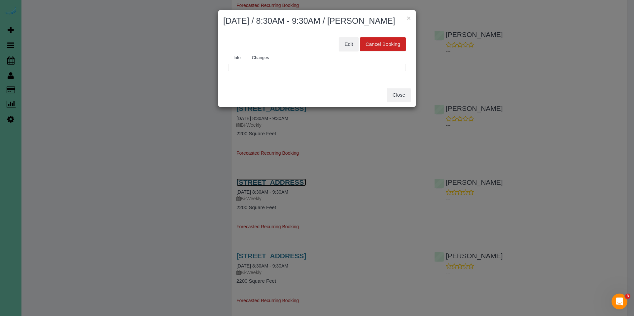 Image resolution: width=634 pixels, height=316 pixels. What do you see at coordinates (627, 296) in the screenshot?
I see `span: 3` at bounding box center [627, 296].